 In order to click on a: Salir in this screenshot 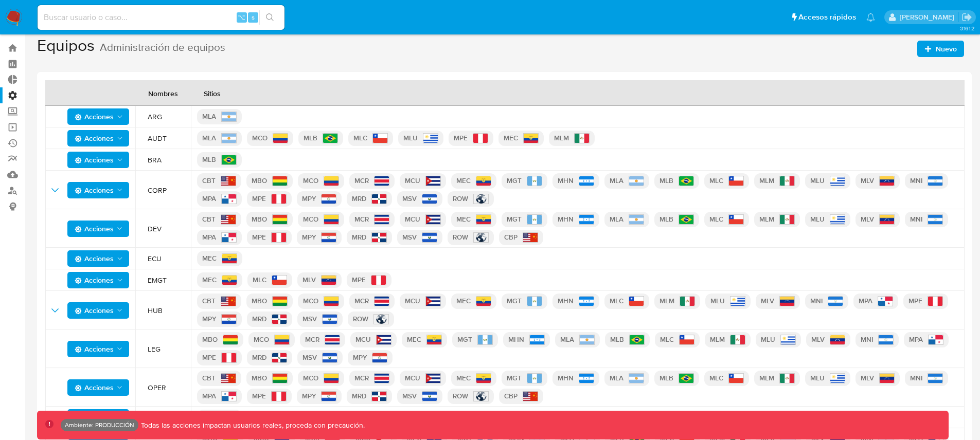, I will do `click(967, 17)`.